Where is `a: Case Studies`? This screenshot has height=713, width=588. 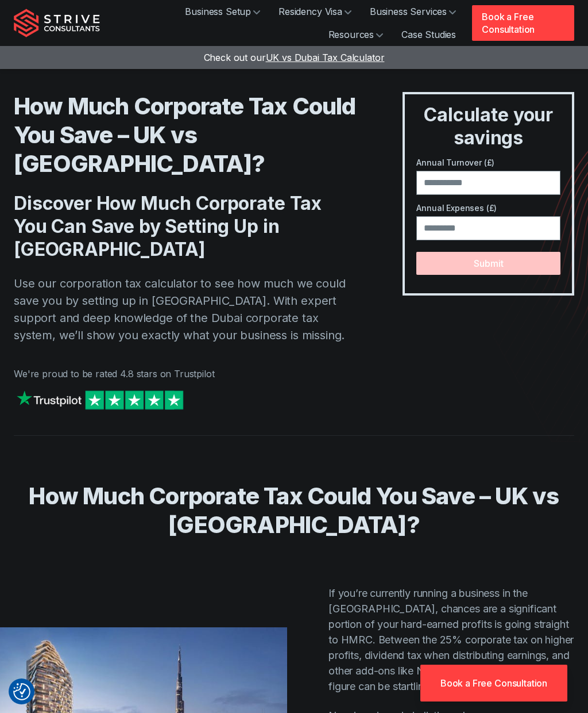 a: Case Studies is located at coordinates (428, 35).